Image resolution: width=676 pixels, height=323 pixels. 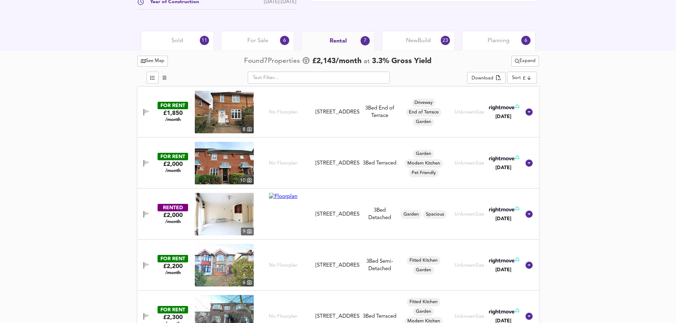 I want to click on a: property thumbnail 9, so click(x=224, y=214).